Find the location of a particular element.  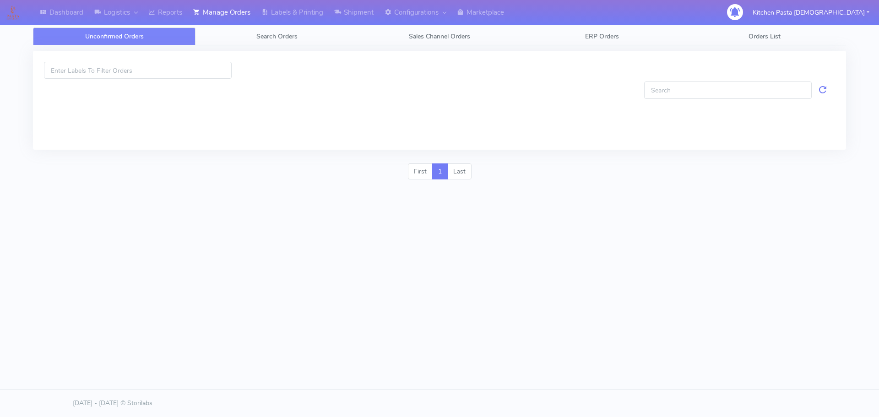

span: Orders List is located at coordinates (765, 36).